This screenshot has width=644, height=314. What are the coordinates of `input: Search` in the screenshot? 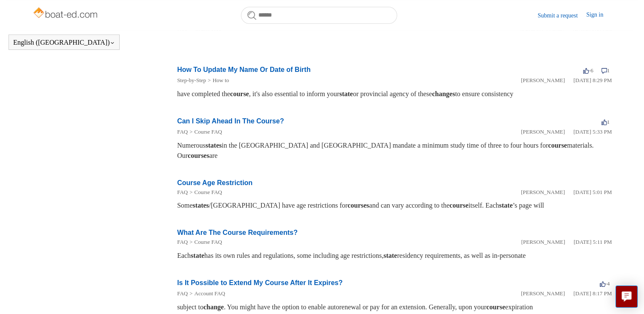 It's located at (319, 16).